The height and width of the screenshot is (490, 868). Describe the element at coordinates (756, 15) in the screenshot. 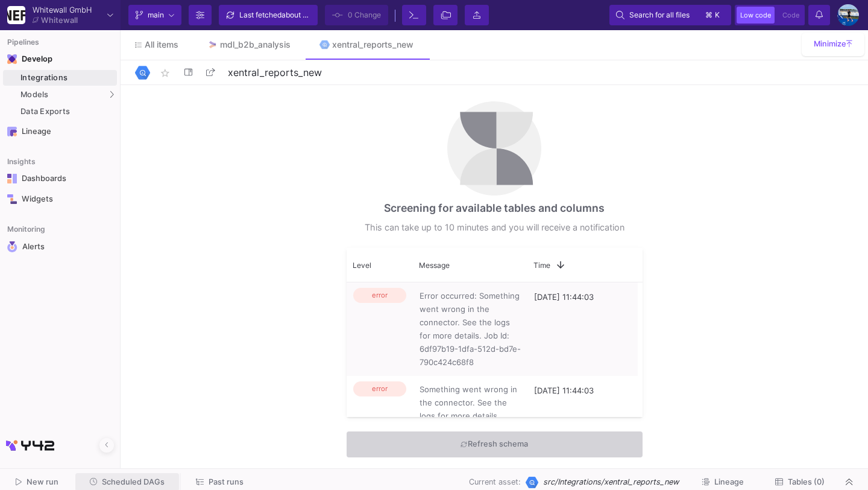

I see `span: Low code` at that location.